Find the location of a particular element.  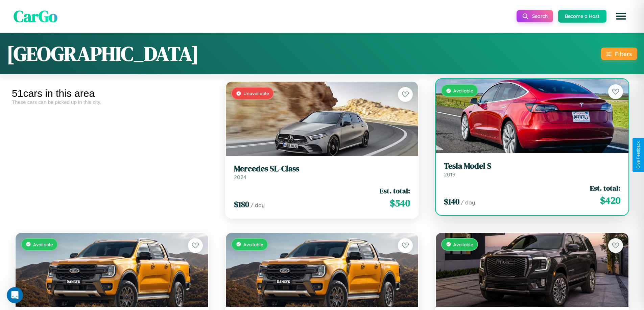

span: $ 420 is located at coordinates (610, 200).